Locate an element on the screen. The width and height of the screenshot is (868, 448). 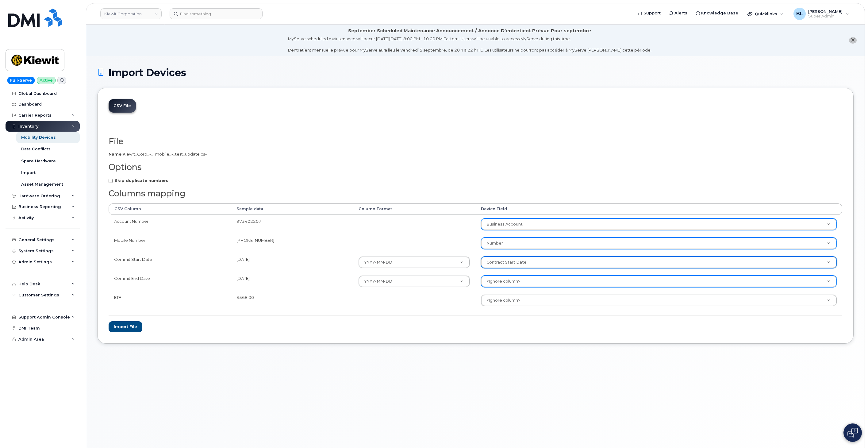
a: CSV File is located at coordinates (122, 106).